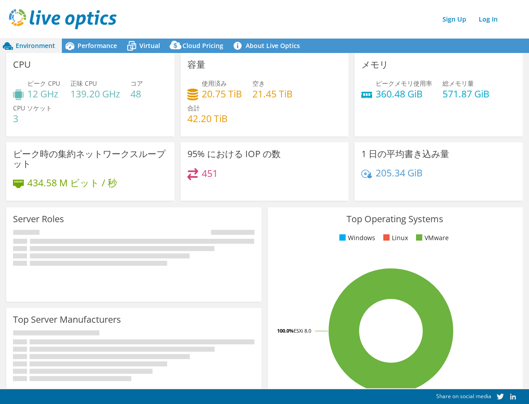 The image size is (529, 404). Describe the element at coordinates (464, 396) in the screenshot. I see `span: Share on social media` at that location.